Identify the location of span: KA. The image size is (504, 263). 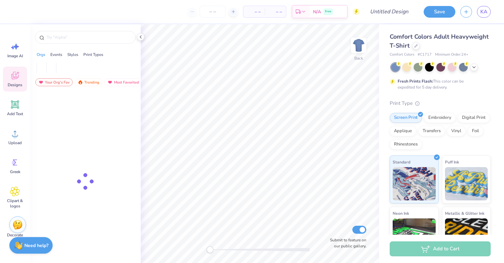
(483, 12).